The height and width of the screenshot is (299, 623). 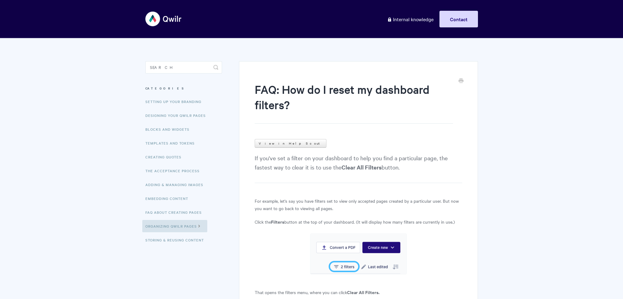 I want to click on a: Print this Article, so click(x=461, y=81).